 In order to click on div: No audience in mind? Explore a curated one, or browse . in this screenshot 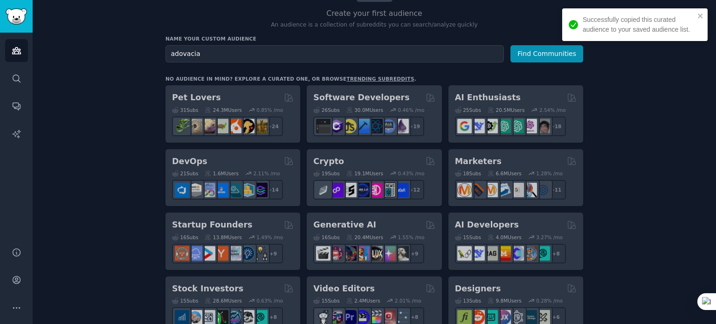, I will do `click(291, 79)`.